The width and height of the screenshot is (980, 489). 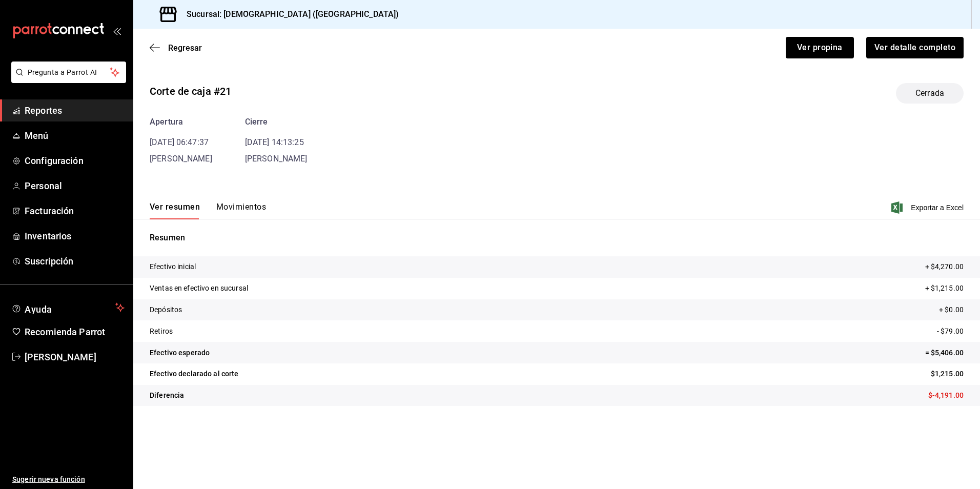 I want to click on p: + $4,270.00, so click(x=944, y=267).